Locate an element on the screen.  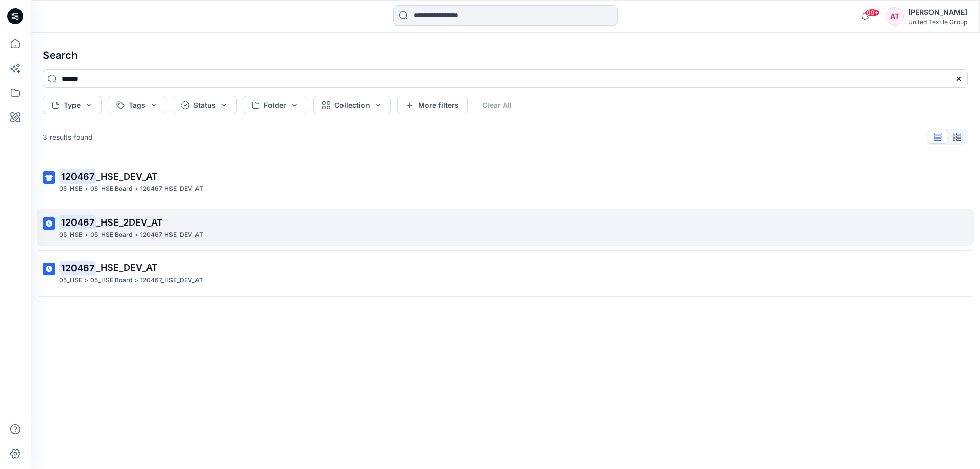
a: 120467_HSE_2DEV_AT05_HSE>05_HSE Board>120467_HSE_DEV_AT is located at coordinates (506, 228).